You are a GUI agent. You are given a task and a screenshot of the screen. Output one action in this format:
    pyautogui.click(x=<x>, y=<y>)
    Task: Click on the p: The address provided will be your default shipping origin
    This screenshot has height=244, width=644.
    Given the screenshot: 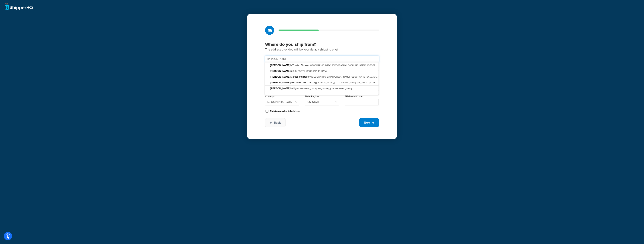 What is the action you would take?
    pyautogui.click(x=322, y=50)
    